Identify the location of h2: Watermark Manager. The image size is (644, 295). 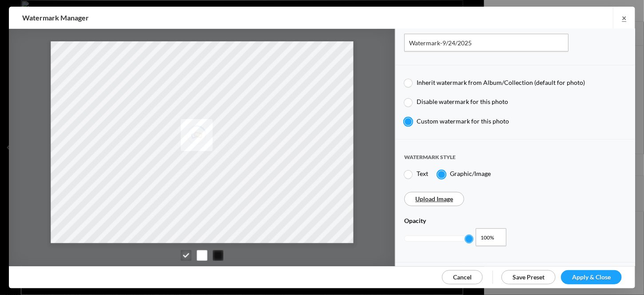
(215, 18).